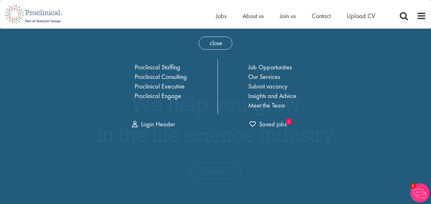 The image size is (431, 204). I want to click on span: Upload CV, so click(361, 16).